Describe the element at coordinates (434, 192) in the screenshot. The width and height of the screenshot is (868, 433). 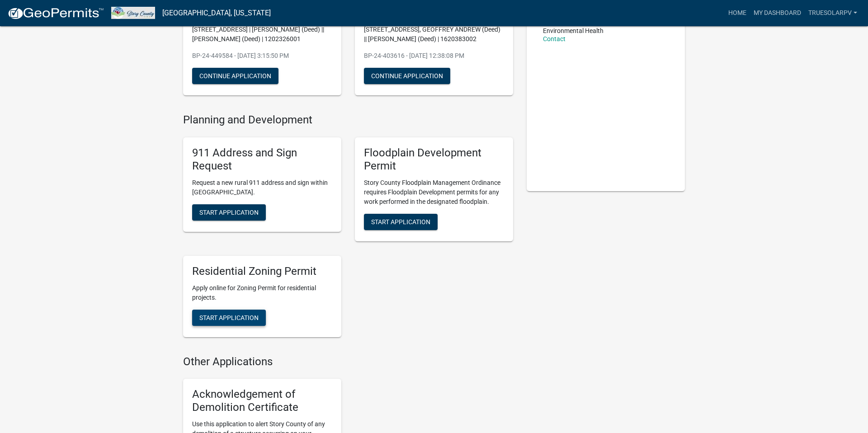
I see `p: Story County Floodplain Management Ordinance requires Floodplain Development permits for any work...` at that location.